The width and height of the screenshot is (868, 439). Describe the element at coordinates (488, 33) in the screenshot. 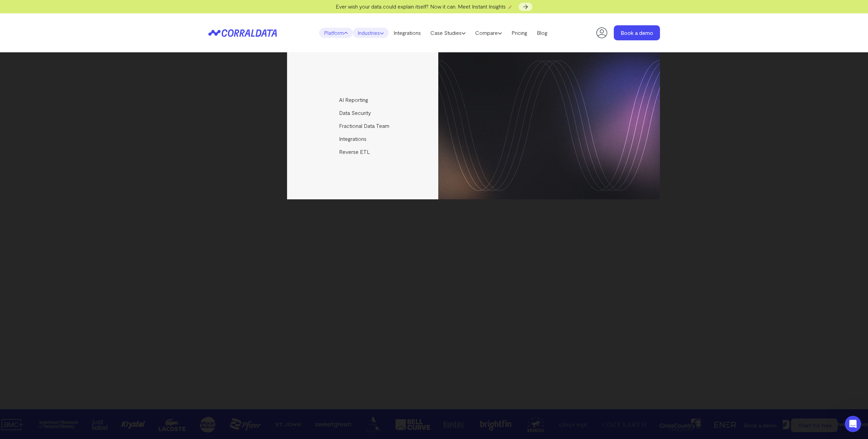

I see `a: Compare` at that location.